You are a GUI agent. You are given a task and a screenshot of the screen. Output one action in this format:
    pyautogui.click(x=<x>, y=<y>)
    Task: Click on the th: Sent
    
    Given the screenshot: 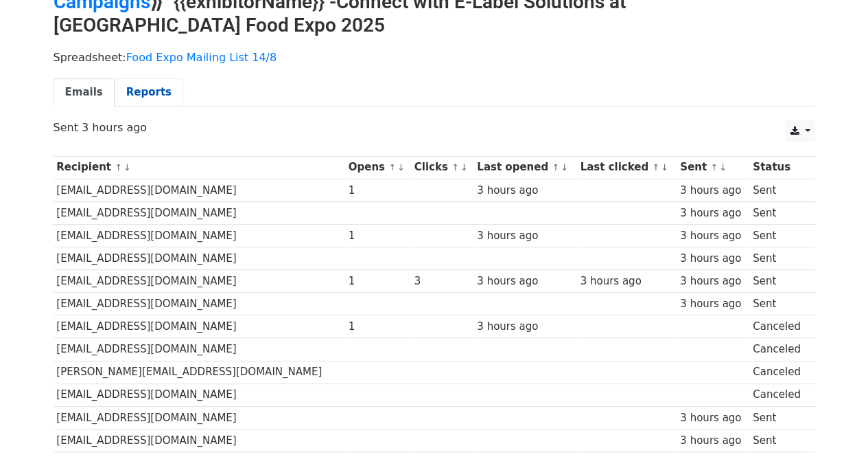 What is the action you would take?
    pyautogui.click(x=713, y=167)
    